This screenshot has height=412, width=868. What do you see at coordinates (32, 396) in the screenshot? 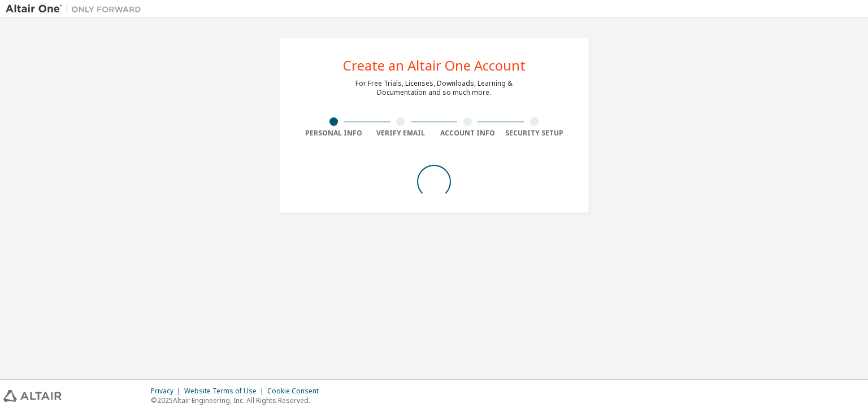
I see `img: altair_logo.svg` at bounding box center [32, 396].